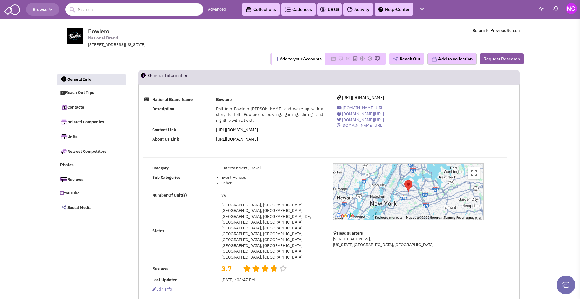 The width and height of the screenshot is (580, 299). I want to click on a: Contacts, so click(91, 107).